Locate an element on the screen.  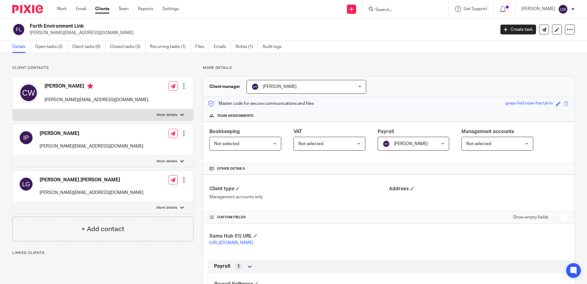
a: Email is located at coordinates (81, 9).